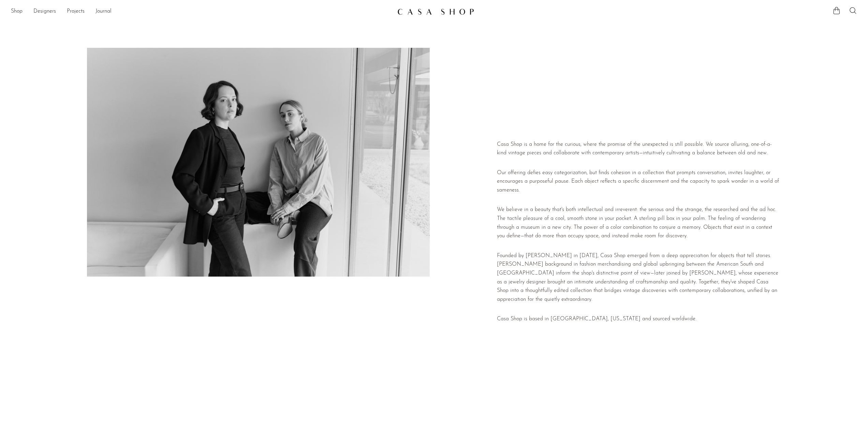 The height and width of the screenshot is (434, 868). I want to click on p: We believe in a beauty that's both intellectual and irreverent: the serious and the strange, the ..., so click(639, 223).